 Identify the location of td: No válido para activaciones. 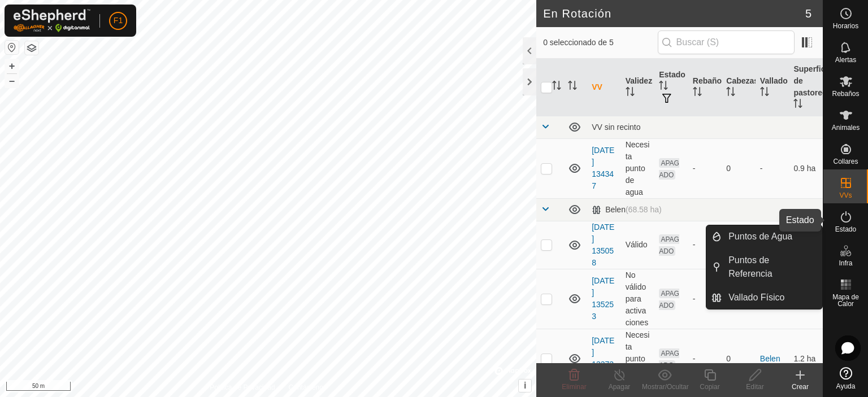
(638, 299).